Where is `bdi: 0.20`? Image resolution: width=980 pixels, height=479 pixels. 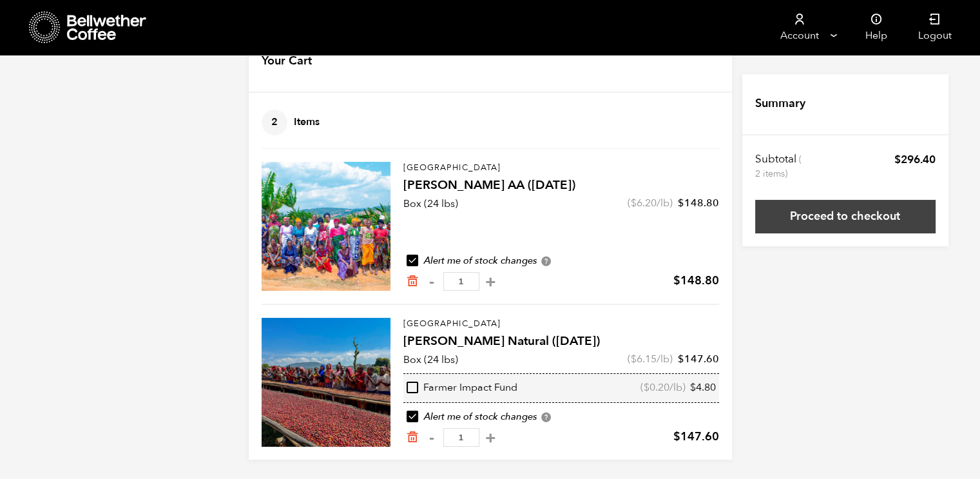
bdi: 0.20 is located at coordinates (657, 387).